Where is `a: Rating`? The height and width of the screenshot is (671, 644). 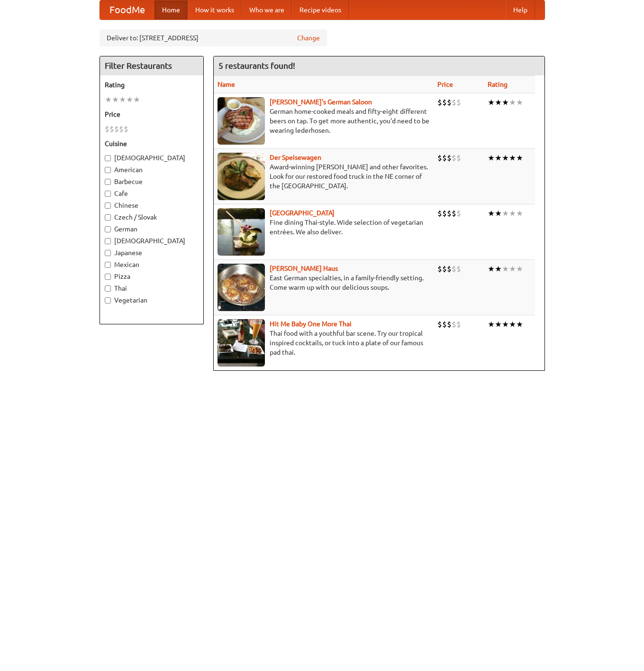
a: Rating is located at coordinates (498, 85).